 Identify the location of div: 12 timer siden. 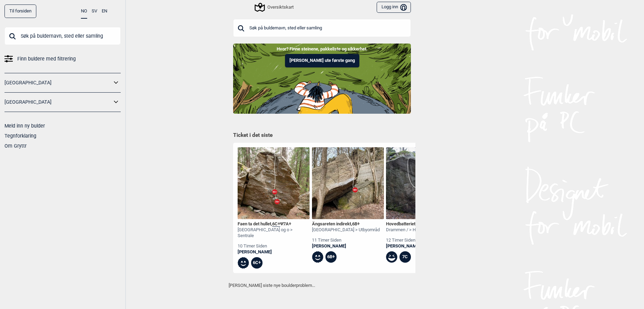
(406, 240).